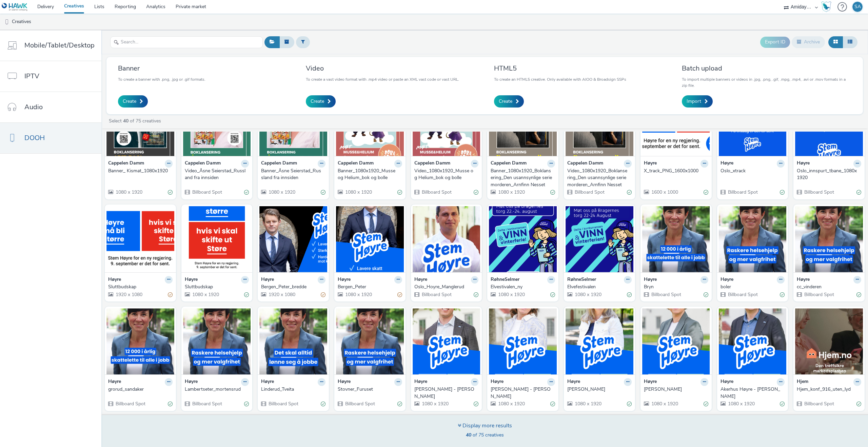 This screenshot has width=868, height=447. What do you see at coordinates (170, 294) in the screenshot?
I see `div: Partially valid` at bounding box center [170, 294].